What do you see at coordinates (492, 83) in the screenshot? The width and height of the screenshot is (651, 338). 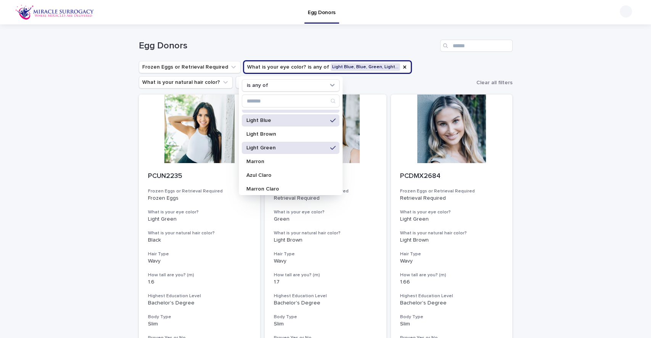 I see `button: Clear all filters` at bounding box center [492, 83].